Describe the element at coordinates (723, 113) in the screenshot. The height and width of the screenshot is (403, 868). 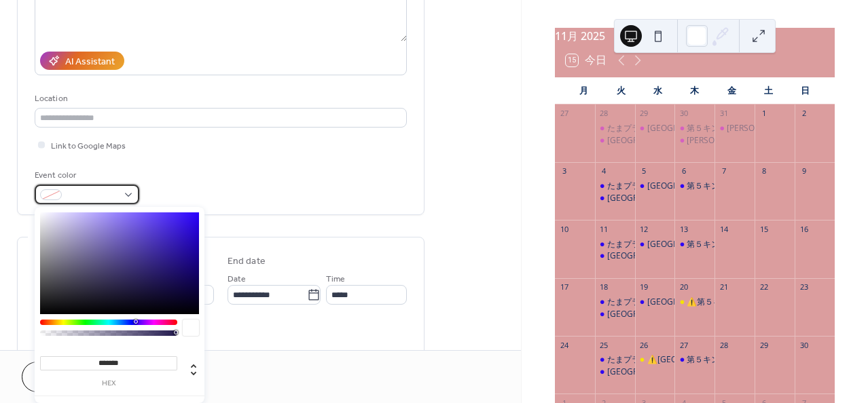
I see `div: 31` at that location.